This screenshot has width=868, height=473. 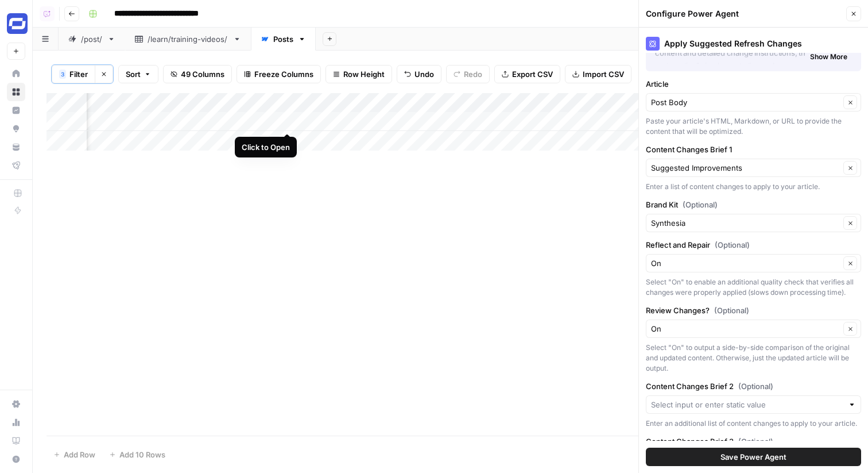 What do you see at coordinates (16, 165) in the screenshot?
I see `a: Flightpath` at bounding box center [16, 165].